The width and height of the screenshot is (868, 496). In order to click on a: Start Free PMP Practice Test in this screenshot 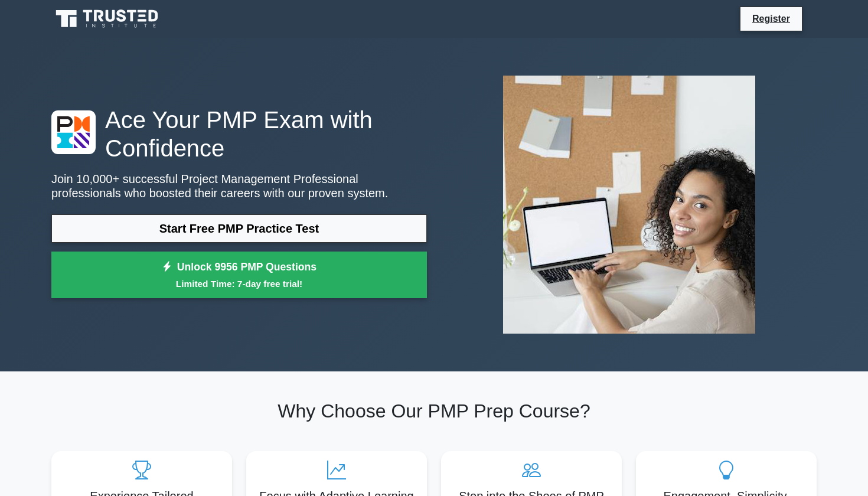, I will do `click(239, 228)`.